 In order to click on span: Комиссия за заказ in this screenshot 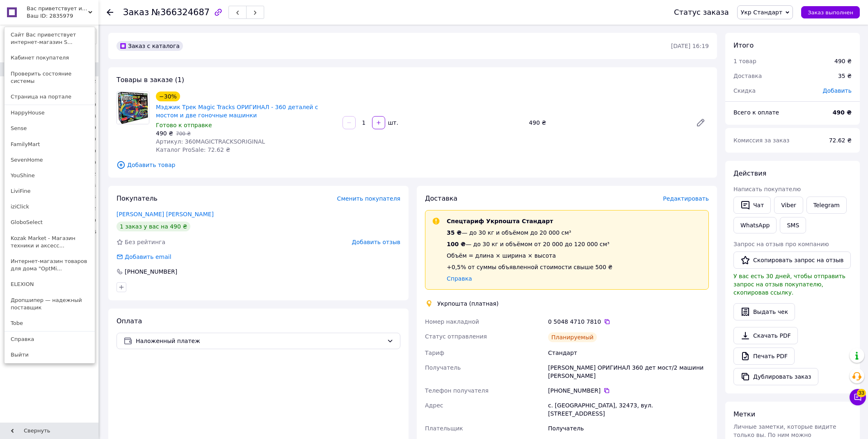, I will do `click(761, 140)`.